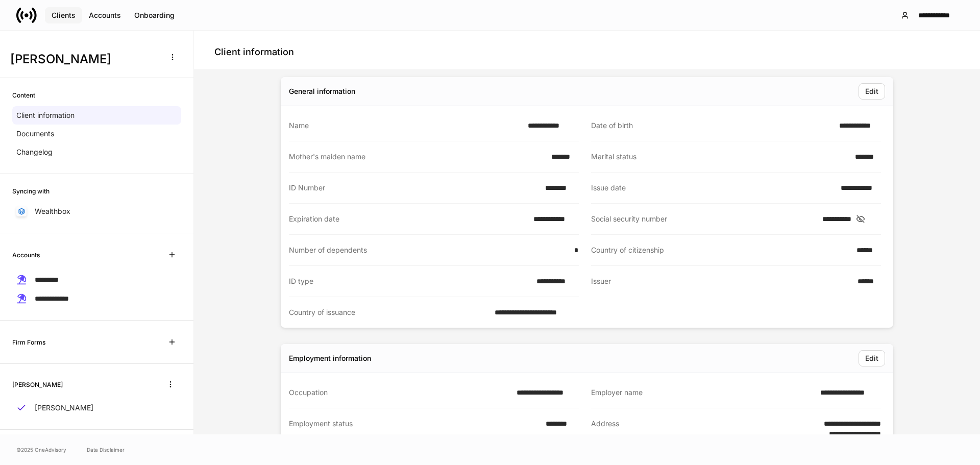 This screenshot has width=980, height=465. What do you see at coordinates (414, 188) in the screenshot?
I see `div: ID Number` at bounding box center [414, 188].